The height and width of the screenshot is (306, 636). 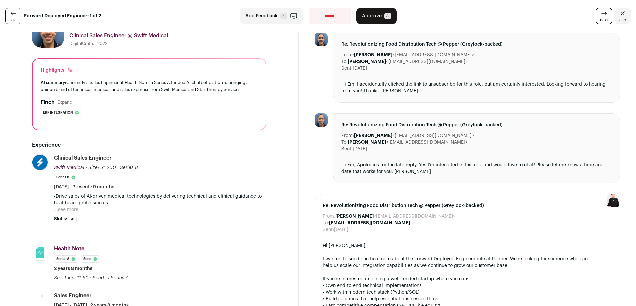 I want to click on div: • Work with modern tech stack (Python/SQL), so click(x=458, y=292).